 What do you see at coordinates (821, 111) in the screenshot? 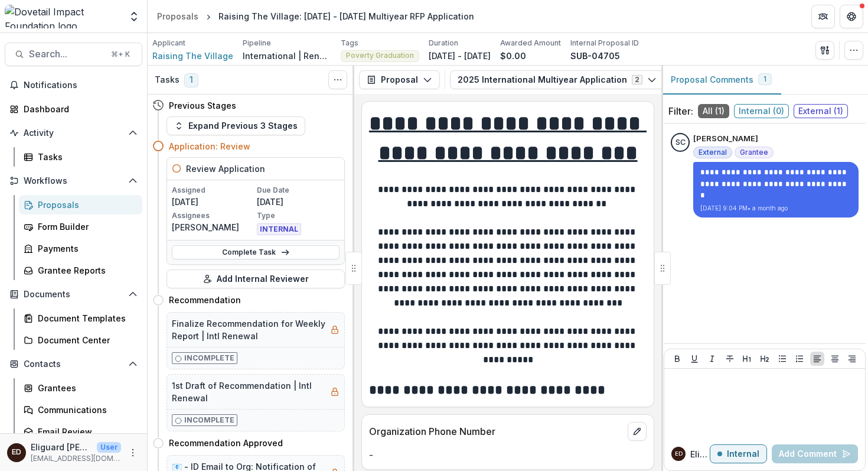
I see `span: External ( 1 )` at bounding box center [821, 111].